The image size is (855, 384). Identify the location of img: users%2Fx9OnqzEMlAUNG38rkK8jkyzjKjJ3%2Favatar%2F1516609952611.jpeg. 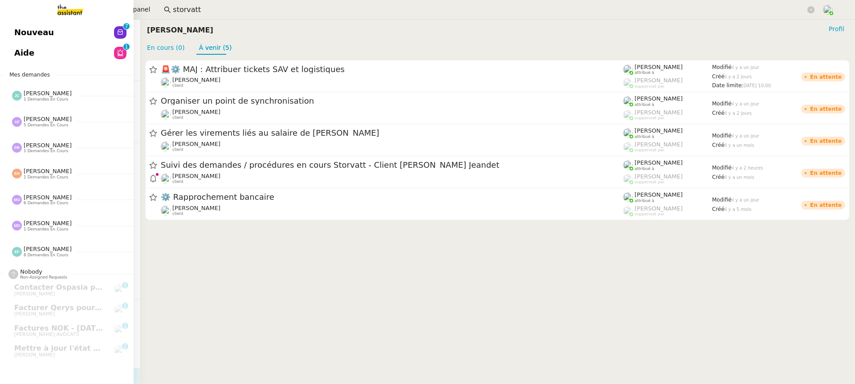
(120, 311).